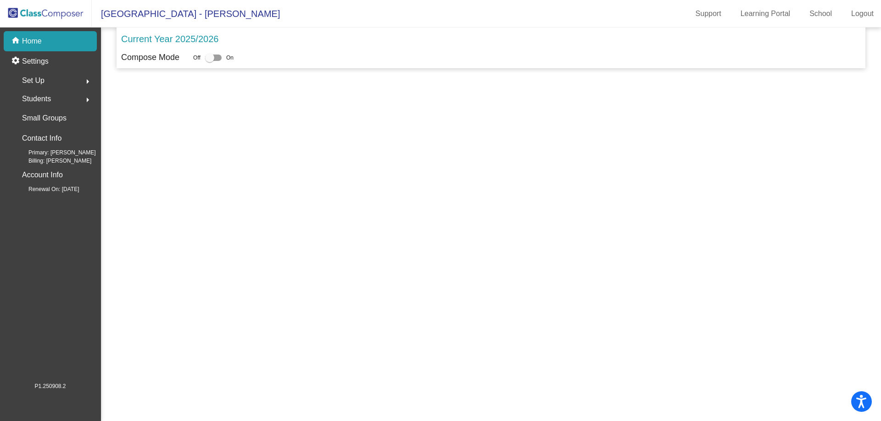 The image size is (881, 421). I want to click on span: On, so click(230, 58).